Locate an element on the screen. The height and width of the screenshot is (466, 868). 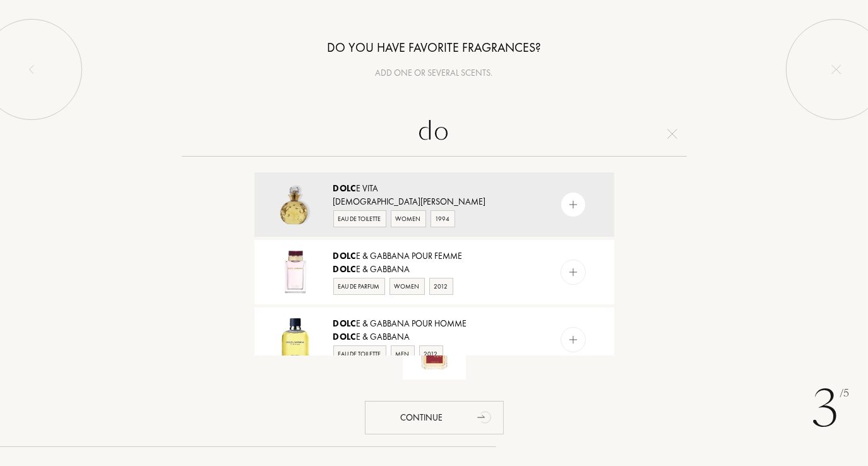
div: Continue is located at coordinates (434, 417).